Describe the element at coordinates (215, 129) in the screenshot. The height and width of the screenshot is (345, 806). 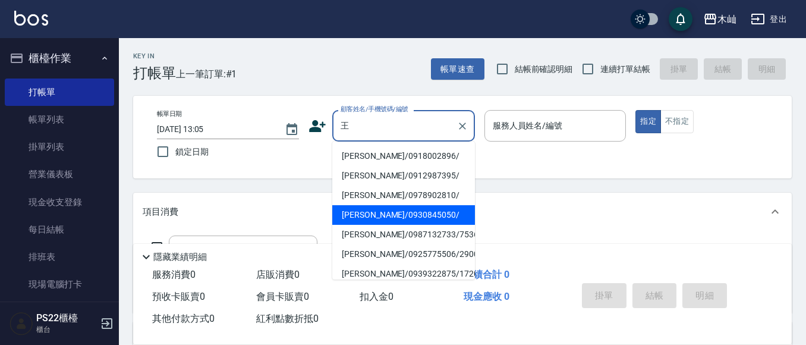
I see `input: YYYY/MM/DD hh:mm` at that location.